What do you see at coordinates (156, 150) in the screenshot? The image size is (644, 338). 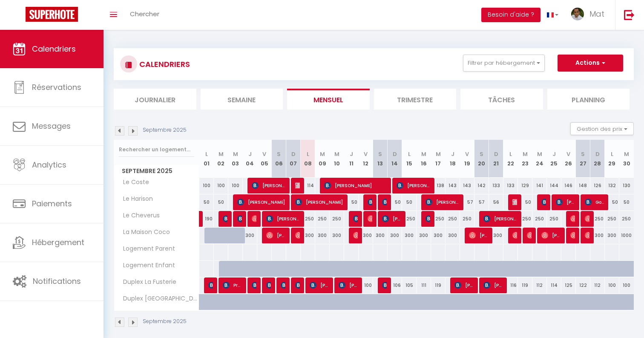 I see `input: Rechercher un logement...` at bounding box center [156, 150].